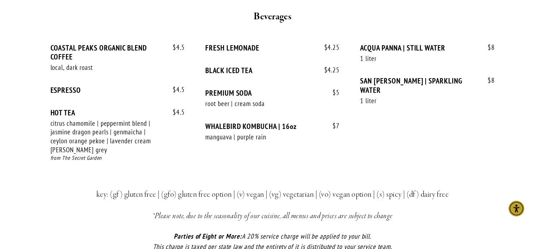 The width and height of the screenshot is (545, 249). What do you see at coordinates (272, 48) in the screenshot?
I see `div: FRESH LEMONADE` at bounding box center [272, 48].